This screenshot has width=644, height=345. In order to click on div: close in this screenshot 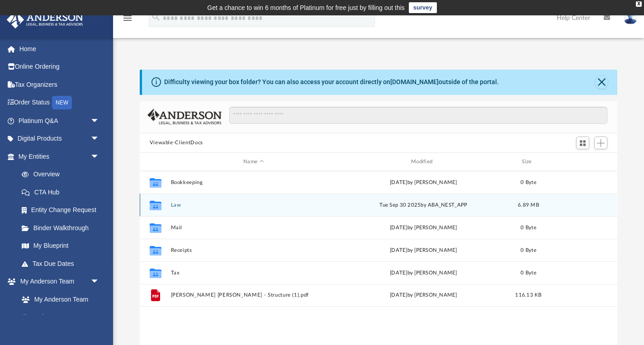, I will do `click(639, 4)`.